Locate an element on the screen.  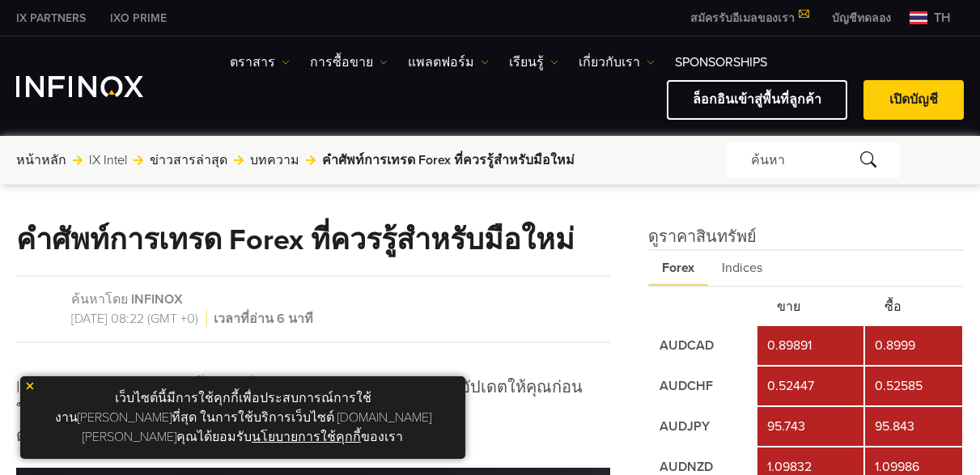
a: ล็อกอินเข้าสู่พื้นที่ลูกค้า is located at coordinates (757, 99).